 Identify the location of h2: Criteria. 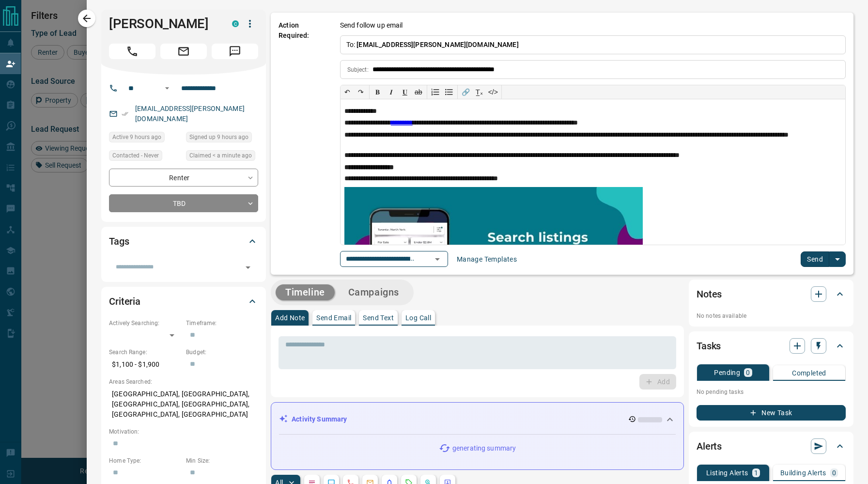
(125, 301).